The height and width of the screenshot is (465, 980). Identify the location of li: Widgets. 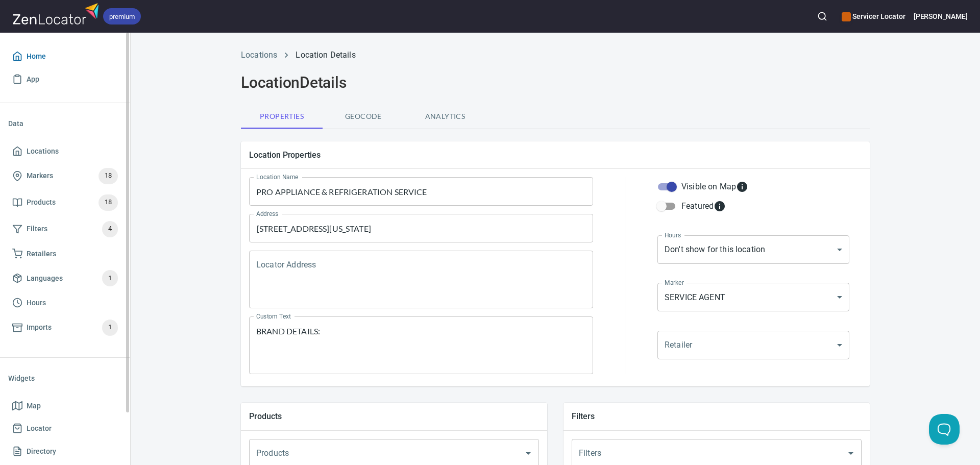
(65, 378).